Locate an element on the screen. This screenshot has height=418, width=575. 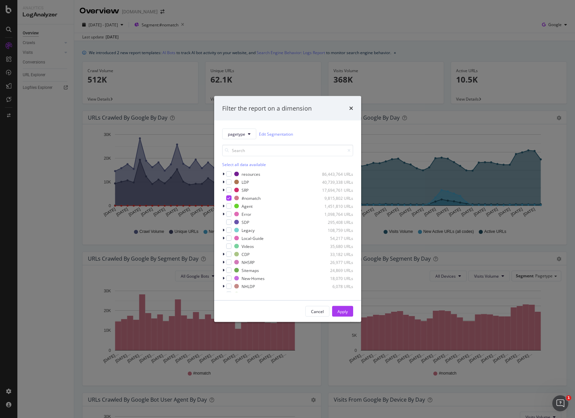
span: 1 is located at coordinates (569, 398).